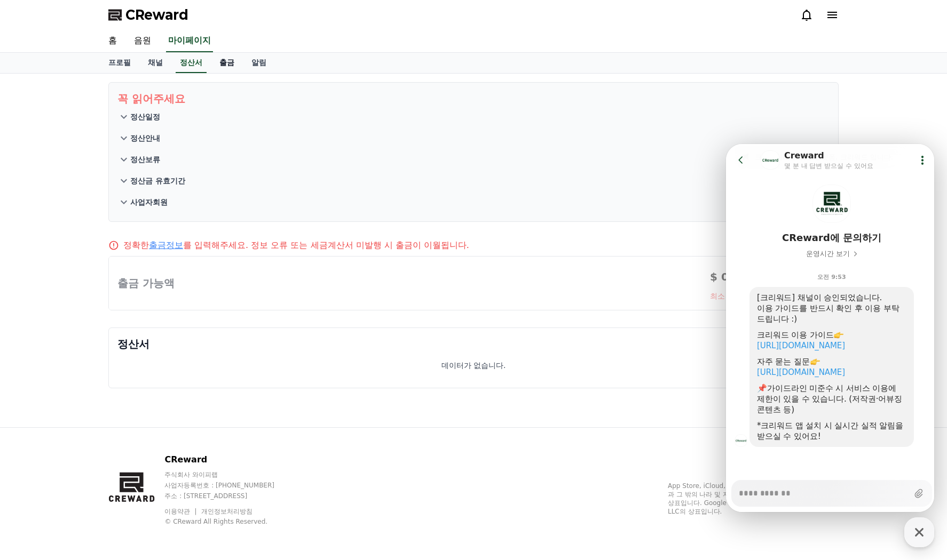  Describe the element at coordinates (157, 181) in the screenshot. I see `p: 정산금 유효기간` at that location.